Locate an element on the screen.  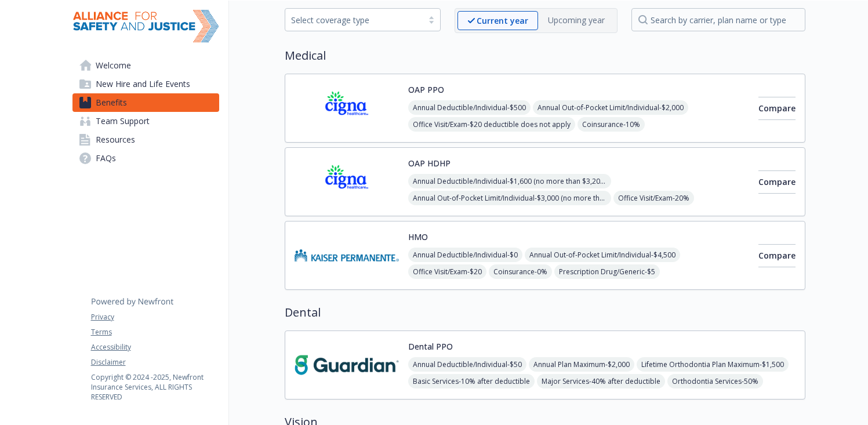
a: Privacy is located at coordinates (155, 317).